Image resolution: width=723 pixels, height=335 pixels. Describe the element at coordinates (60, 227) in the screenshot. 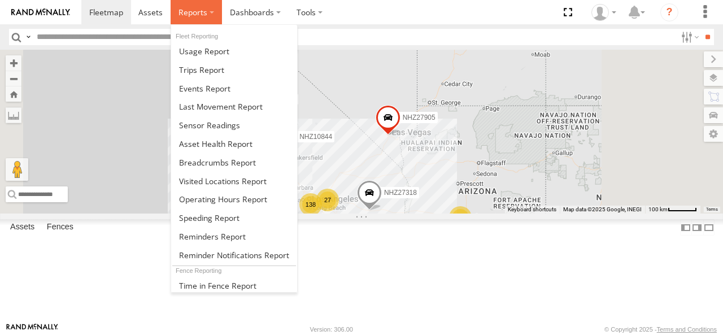

I see `label: Fences` at that location.